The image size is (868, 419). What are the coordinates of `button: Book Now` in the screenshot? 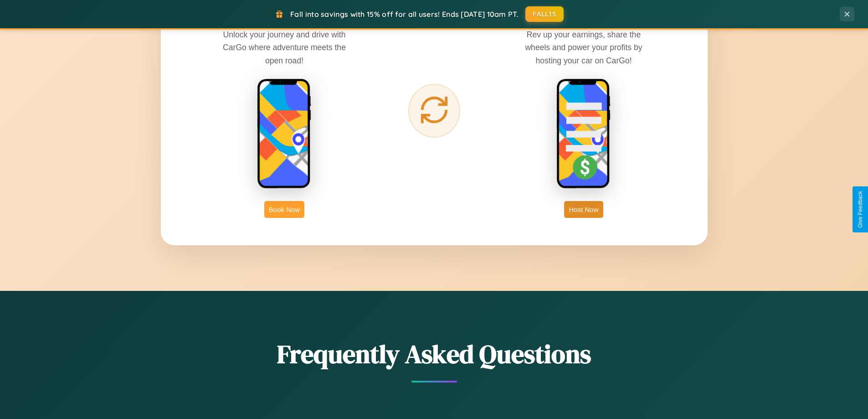 It's located at (284, 209).